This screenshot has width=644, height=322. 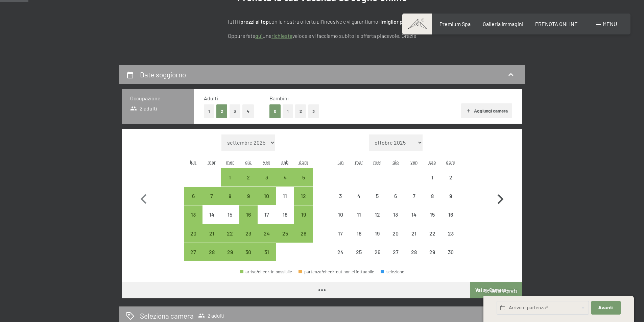 I want to click on span: PRENOTA ONLINE, so click(x=557, y=24).